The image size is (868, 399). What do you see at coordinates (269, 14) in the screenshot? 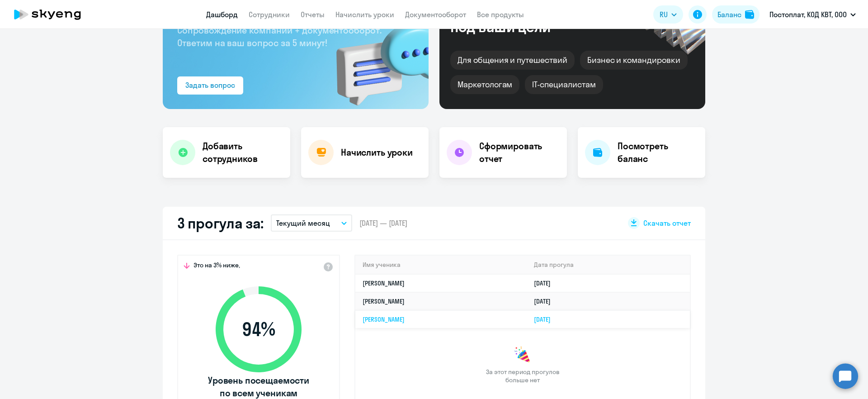
I see `a: Сотрудники` at bounding box center [269, 14].